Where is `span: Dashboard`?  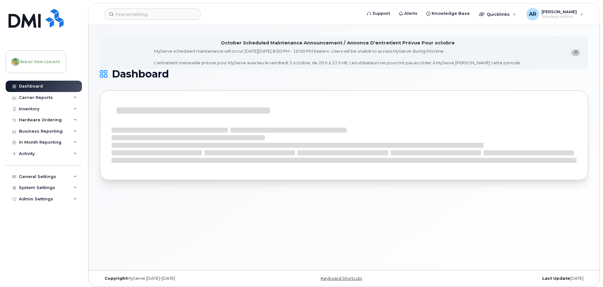 span: Dashboard is located at coordinates (140, 74).